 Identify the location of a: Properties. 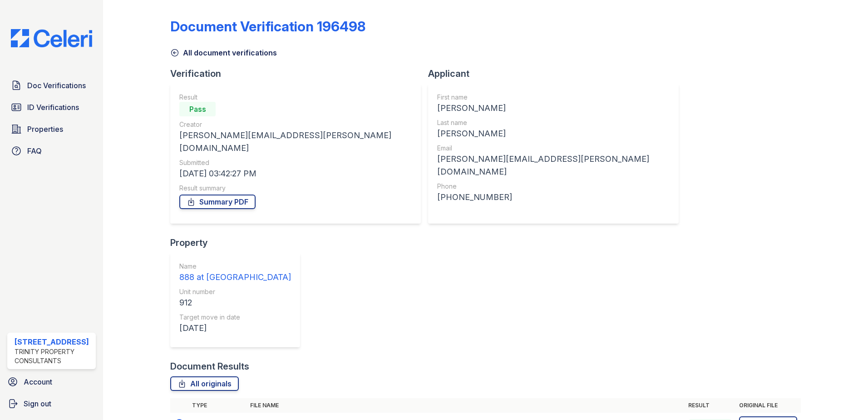
(52, 129).